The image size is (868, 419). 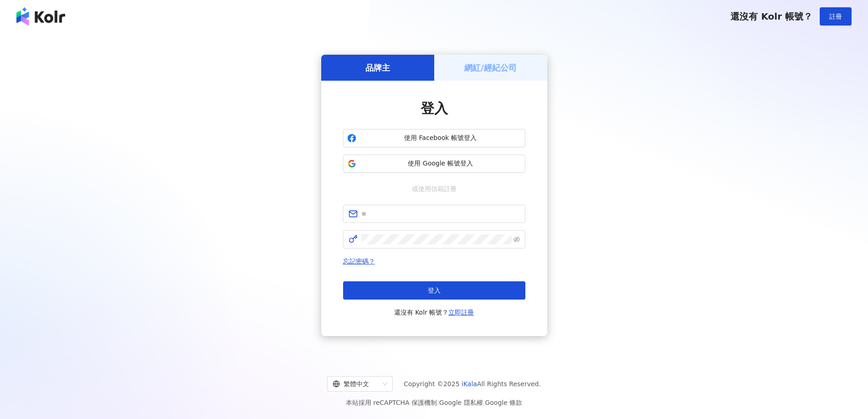 I want to click on span: 本站採用 reCAPTCHA 保護機制, so click(x=434, y=403).